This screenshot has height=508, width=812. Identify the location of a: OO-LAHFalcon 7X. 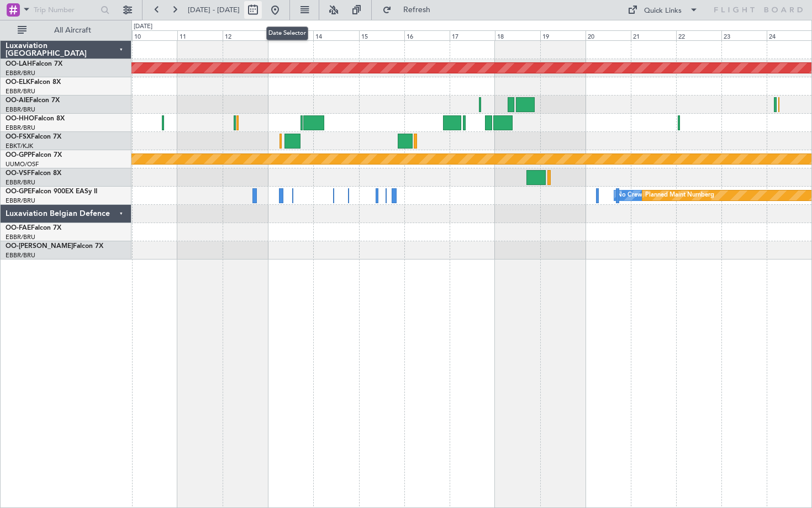
(34, 64).